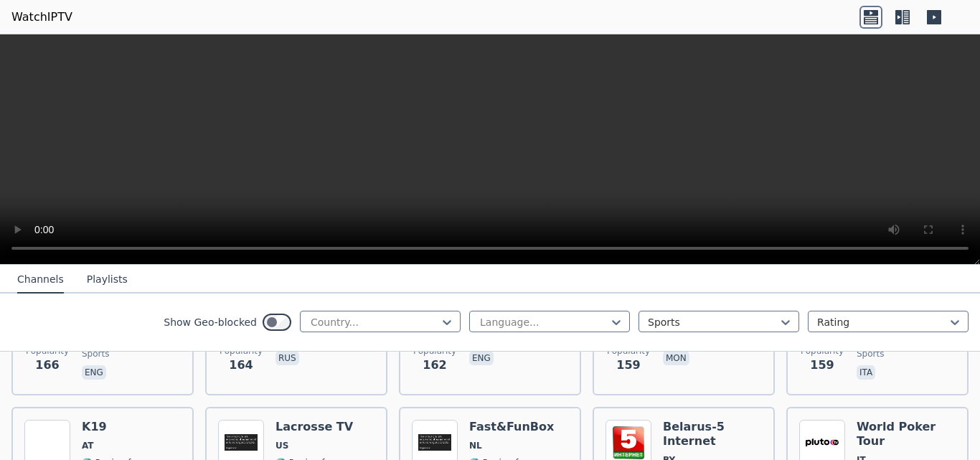 The height and width of the screenshot is (460, 980). I want to click on button: Channels, so click(40, 280).